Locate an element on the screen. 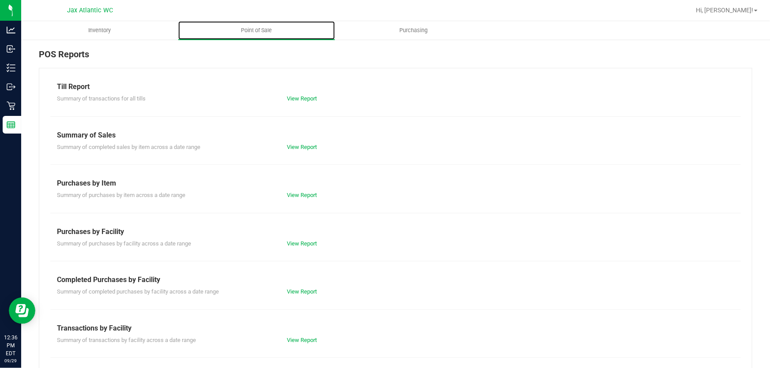  span: Purchasing is located at coordinates (413, 30).